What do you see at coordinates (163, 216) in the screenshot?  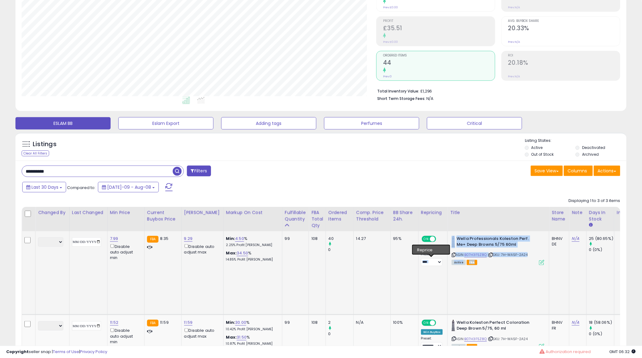 I see `div: Current Buybox Price` at bounding box center [163, 216].